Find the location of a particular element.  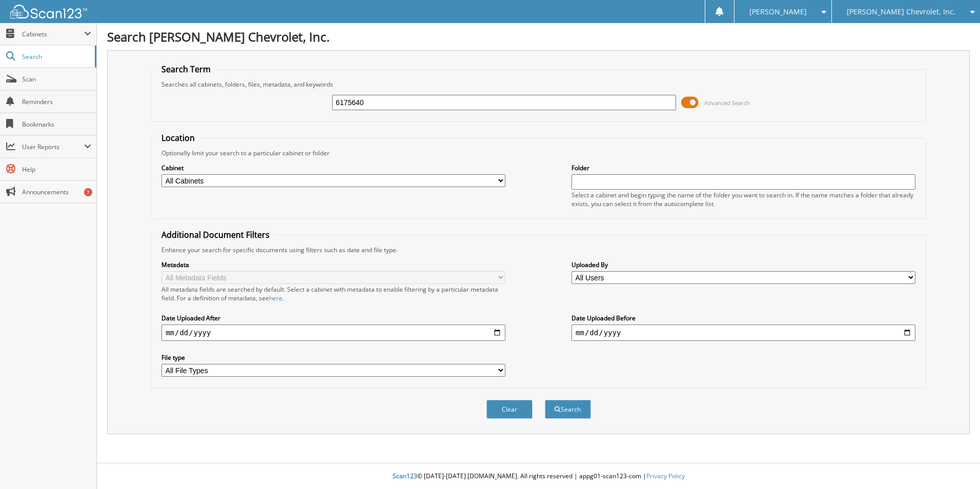

span: Cabinets is located at coordinates (53, 34).